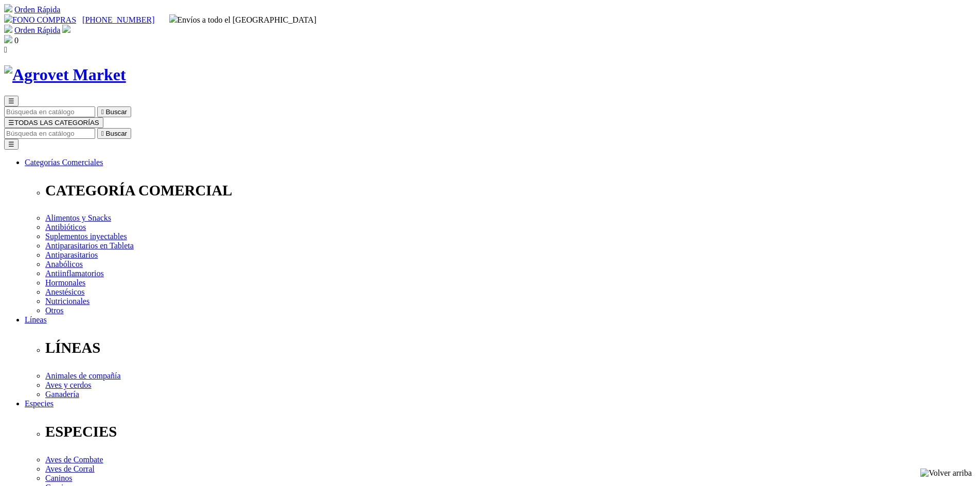  Describe the element at coordinates (65, 283) in the screenshot. I see `a: Hormonales` at that location.